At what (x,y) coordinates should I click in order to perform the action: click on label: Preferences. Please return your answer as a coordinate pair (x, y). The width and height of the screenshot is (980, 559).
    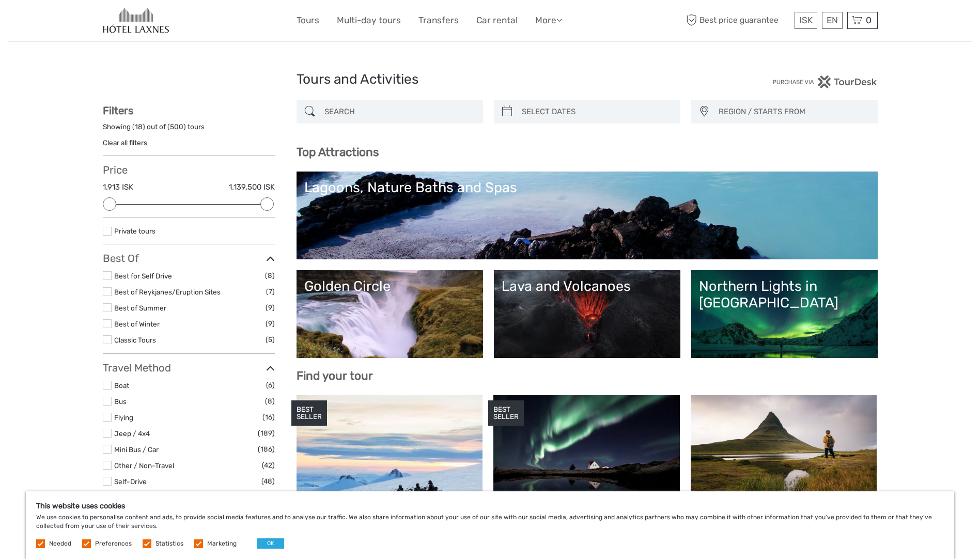
    Looking at the image, I should click on (113, 543).